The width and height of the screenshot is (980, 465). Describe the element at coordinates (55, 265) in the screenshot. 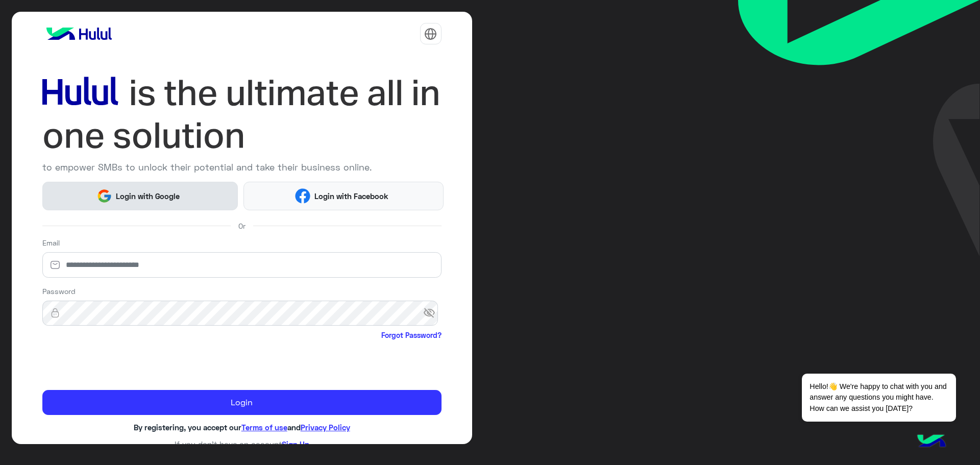

I see `img: email` at that location.